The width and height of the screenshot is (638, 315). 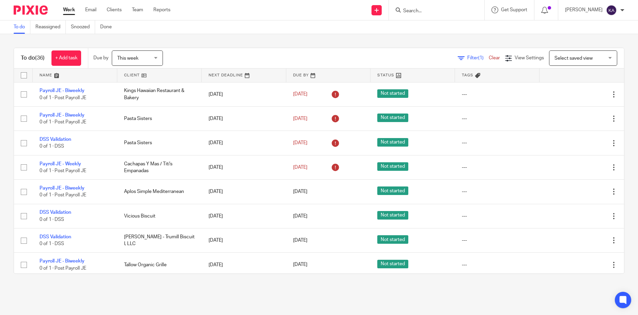 What do you see at coordinates (162, 10) in the screenshot?
I see `a: Reports` at bounding box center [162, 10].